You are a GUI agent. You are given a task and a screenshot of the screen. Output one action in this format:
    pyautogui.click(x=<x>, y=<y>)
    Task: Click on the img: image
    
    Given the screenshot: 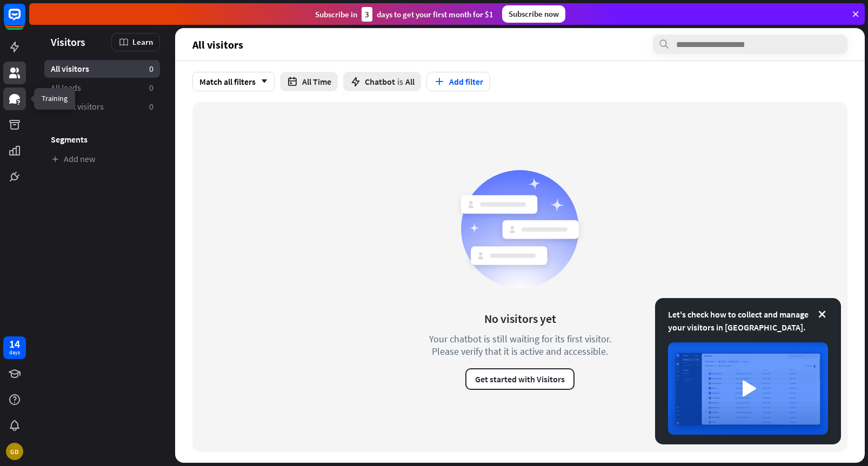 What is the action you would take?
    pyautogui.click(x=748, y=388)
    